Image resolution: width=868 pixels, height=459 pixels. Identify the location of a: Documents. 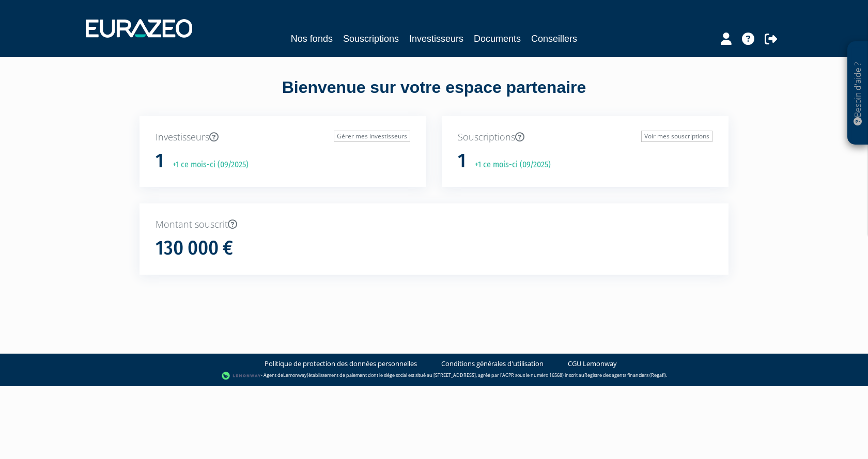
(497, 39).